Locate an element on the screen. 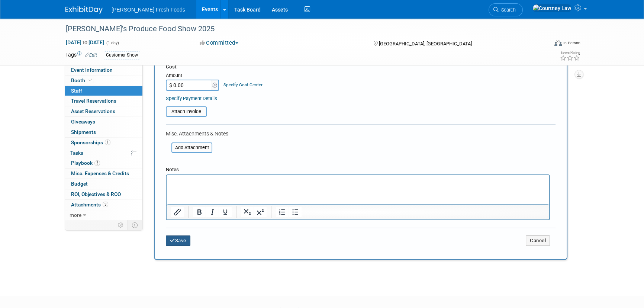 Image resolution: width=644 pixels, height=308 pixels. span: Tasks is located at coordinates (77, 153).